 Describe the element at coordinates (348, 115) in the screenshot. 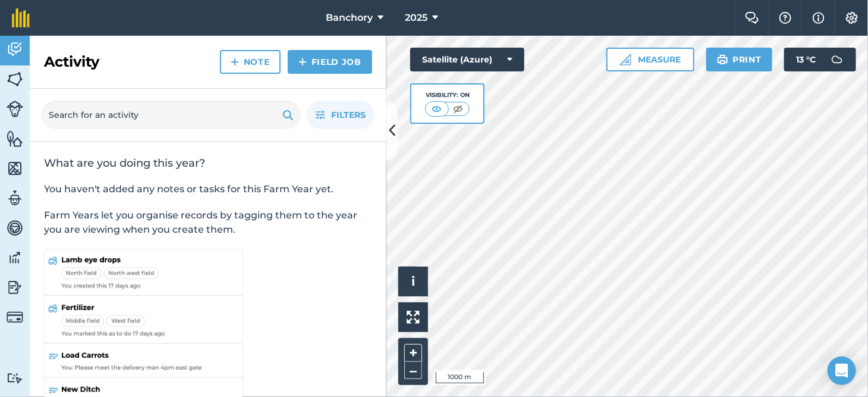

I see `span: Filters` at that location.